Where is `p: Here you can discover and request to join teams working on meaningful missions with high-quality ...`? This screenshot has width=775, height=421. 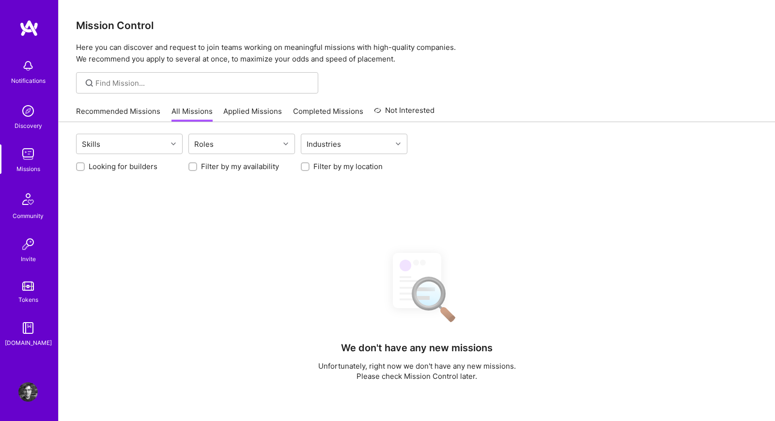
p: Here you can discover and request to join teams working on meaningful missions with high-quality ... is located at coordinates (416, 53).